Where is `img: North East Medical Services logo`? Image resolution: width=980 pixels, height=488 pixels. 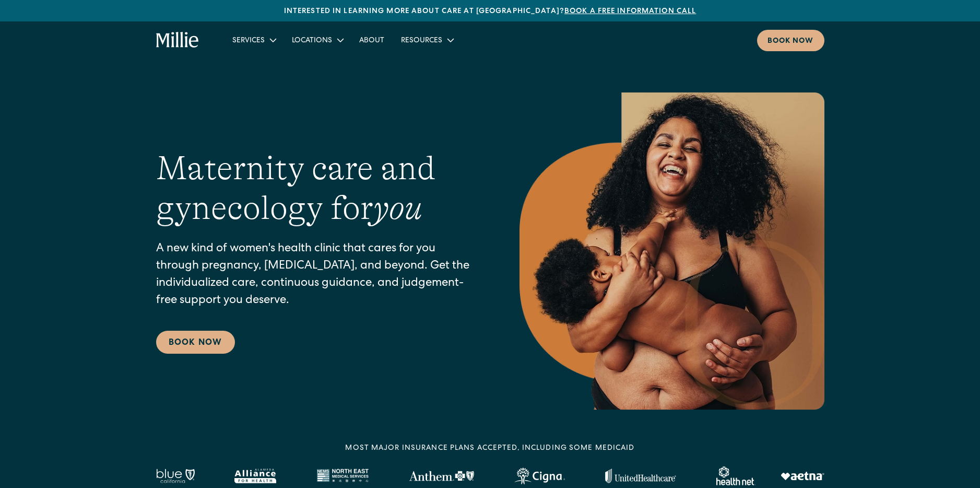 img: North East Medical Services logo is located at coordinates (342, 476).